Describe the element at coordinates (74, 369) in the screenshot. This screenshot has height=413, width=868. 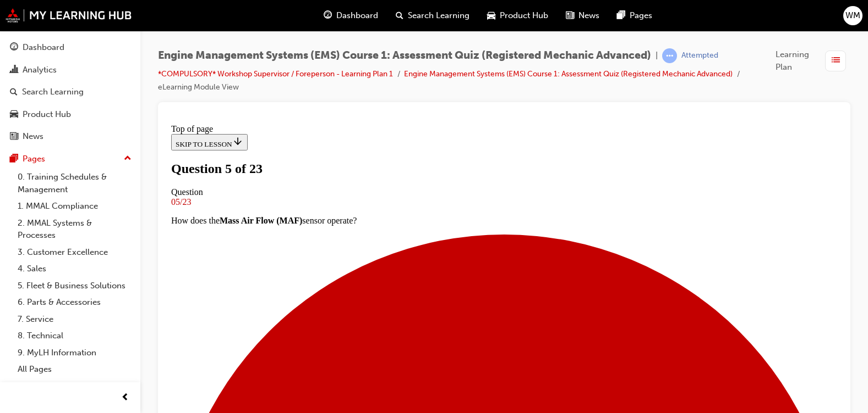
I see `a: All Pages` at that location.